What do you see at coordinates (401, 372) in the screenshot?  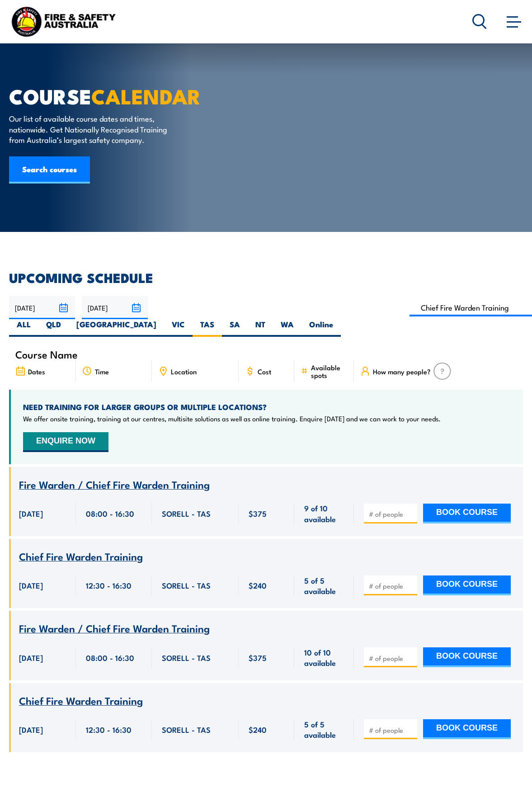 I see `span: How many people?` at bounding box center [401, 372].